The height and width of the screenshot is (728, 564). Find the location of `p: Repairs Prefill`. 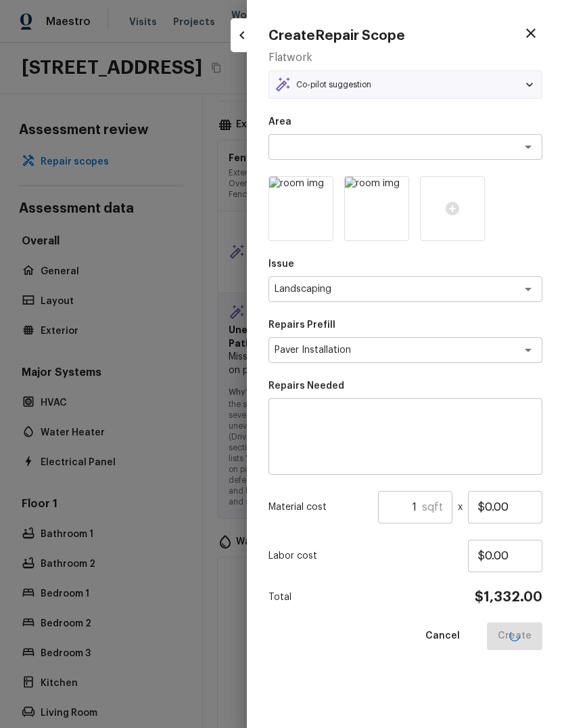

p: Repairs Prefill is located at coordinates (406, 325).